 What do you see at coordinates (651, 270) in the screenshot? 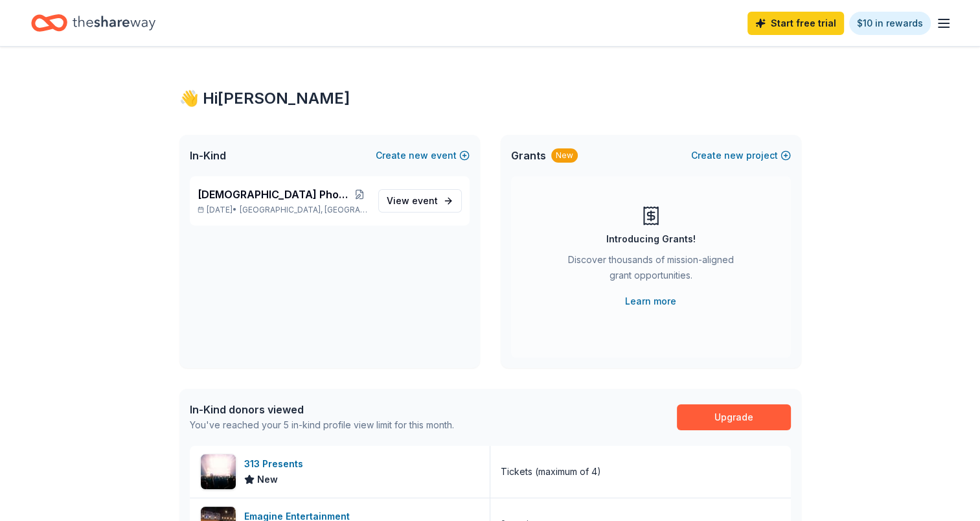
I see `div: Discover thousands of mission-aligned grant opportunities.` at bounding box center [651, 270].